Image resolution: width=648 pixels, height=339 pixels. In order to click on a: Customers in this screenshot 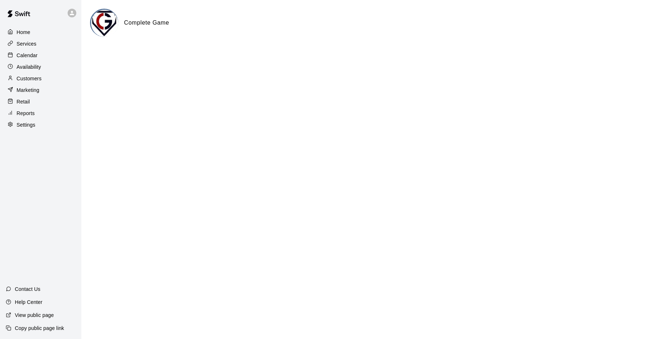, I will do `click(40, 78)`.